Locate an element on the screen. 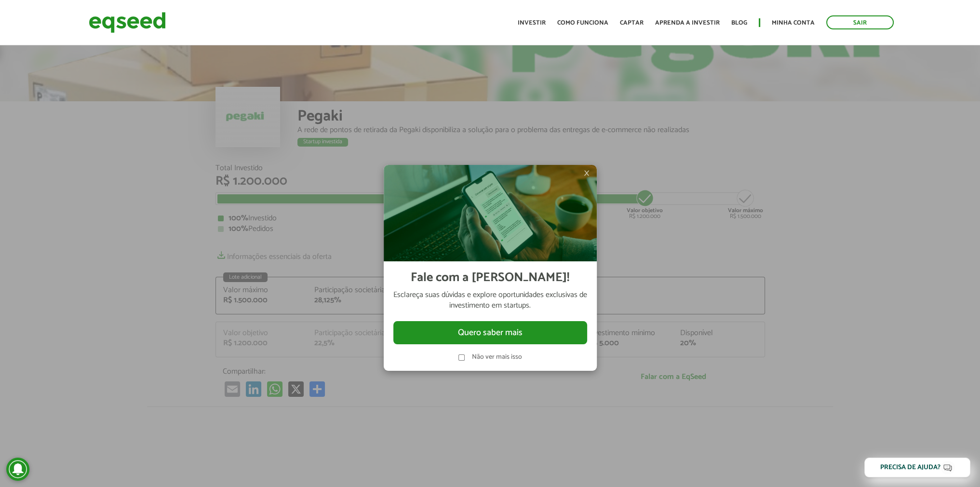  a: Sair is located at coordinates (860, 22).